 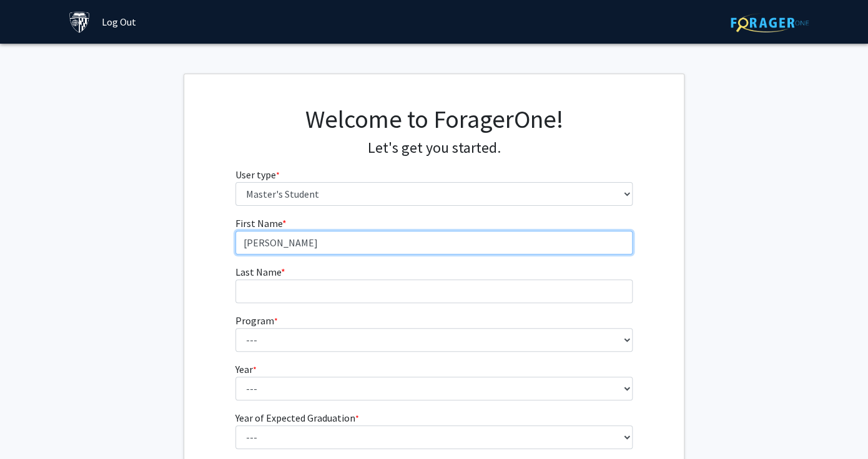 What do you see at coordinates (79, 22) in the screenshot?
I see `img: Johns Hopkins University Logo` at bounding box center [79, 22].